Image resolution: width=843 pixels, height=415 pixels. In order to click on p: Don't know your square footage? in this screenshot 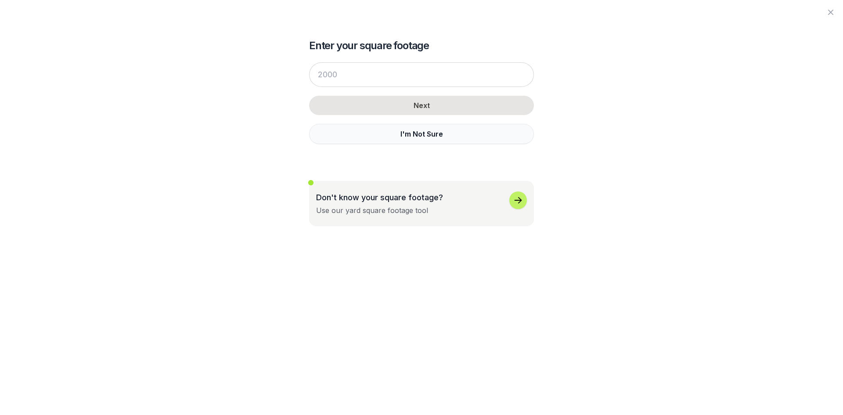, I will do `click(379, 197)`.